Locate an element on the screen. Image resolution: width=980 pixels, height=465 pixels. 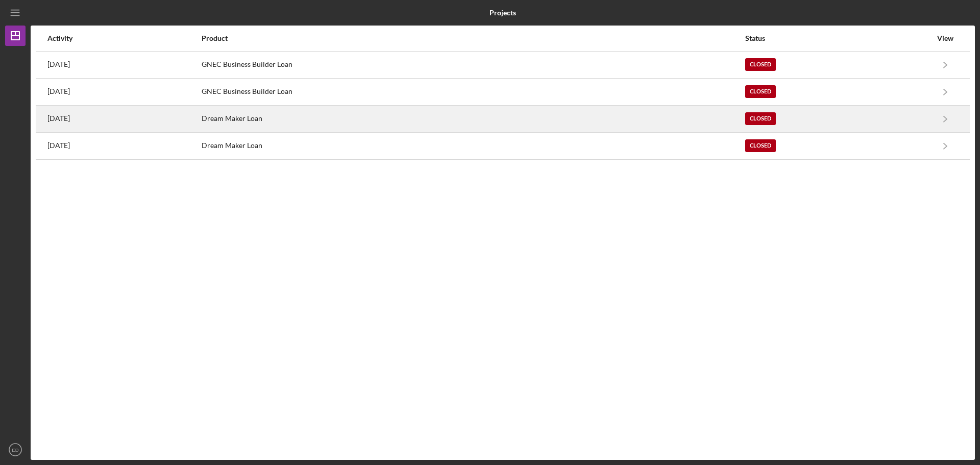
div: View is located at coordinates (946, 38).